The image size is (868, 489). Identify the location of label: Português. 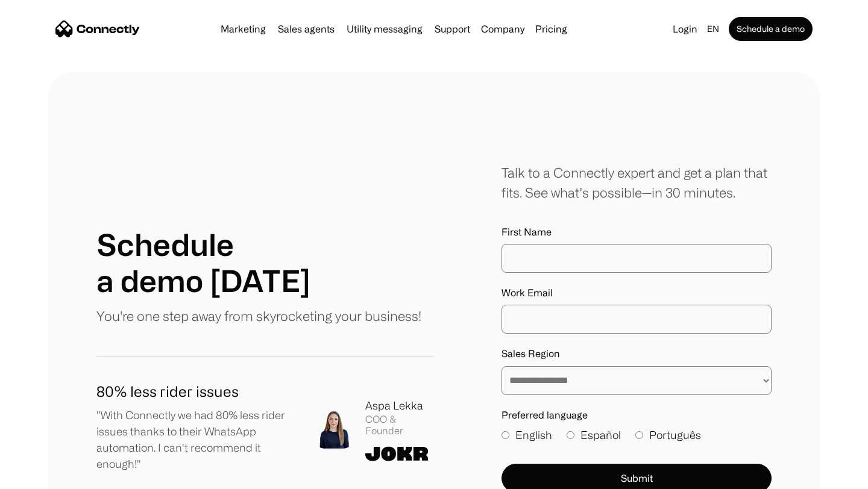
(668, 435).